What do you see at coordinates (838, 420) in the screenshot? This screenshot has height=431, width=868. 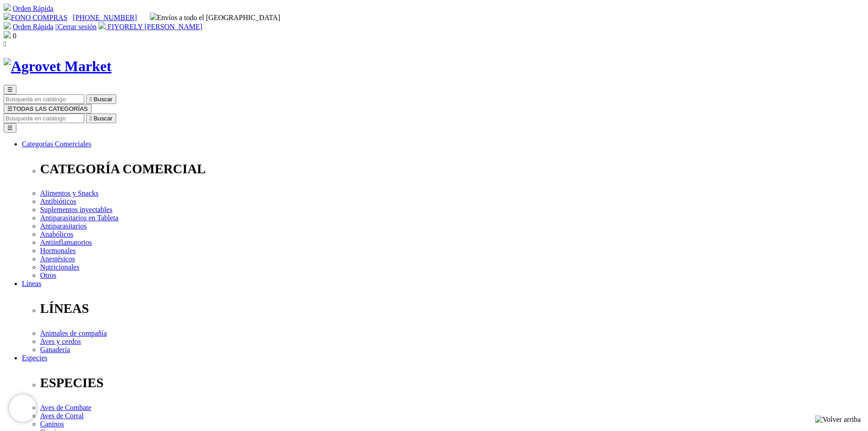 I see `img: Volver arriba` at bounding box center [838, 420].